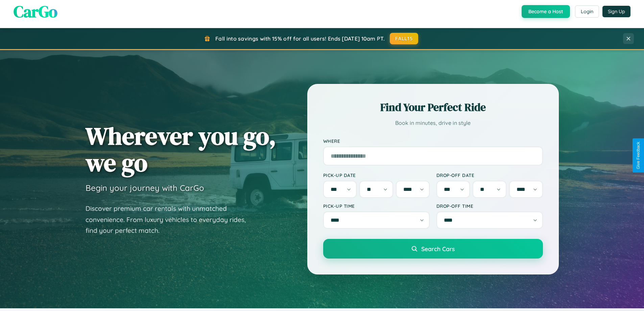 Image resolution: width=644 pixels, height=311 pixels. What do you see at coordinates (403, 38) in the screenshot?
I see `button: FALL15` at bounding box center [403, 38].